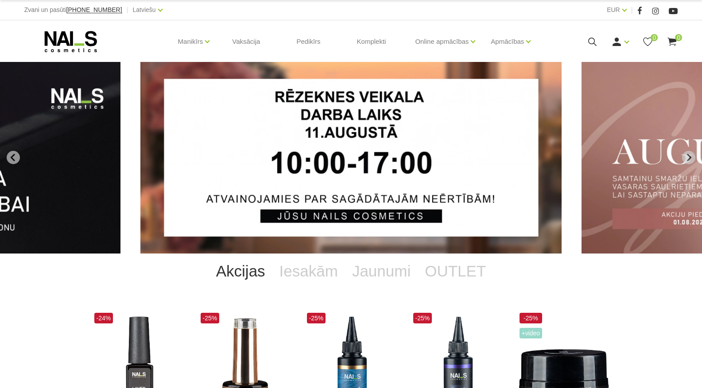 The image size is (702, 388). What do you see at coordinates (144, 10) in the screenshot?
I see `a: Latviešu` at bounding box center [144, 10].